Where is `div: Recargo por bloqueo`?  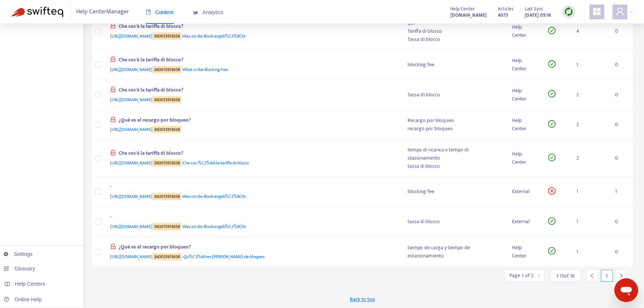
div: Recargo por bloqueo is located at coordinates (454, 120).